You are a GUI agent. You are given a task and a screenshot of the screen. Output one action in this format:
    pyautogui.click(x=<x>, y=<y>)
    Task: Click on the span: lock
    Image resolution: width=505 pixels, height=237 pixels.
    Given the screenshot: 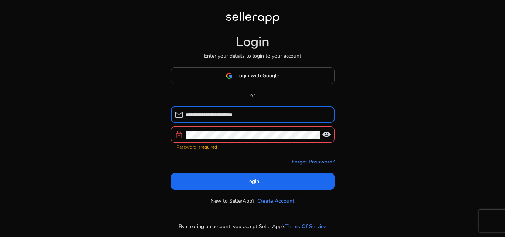 What is the action you would take?
    pyautogui.click(x=179, y=135)
    